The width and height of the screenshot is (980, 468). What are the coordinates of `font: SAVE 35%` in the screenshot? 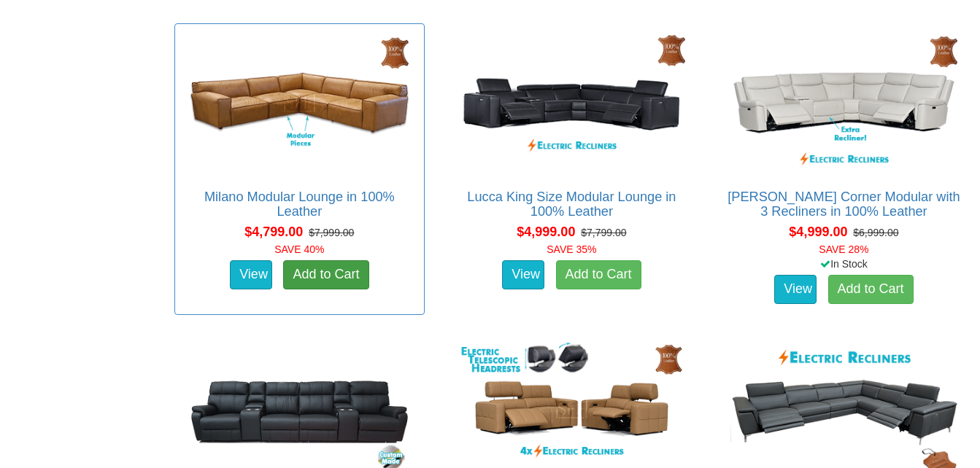 It's located at (572, 250).